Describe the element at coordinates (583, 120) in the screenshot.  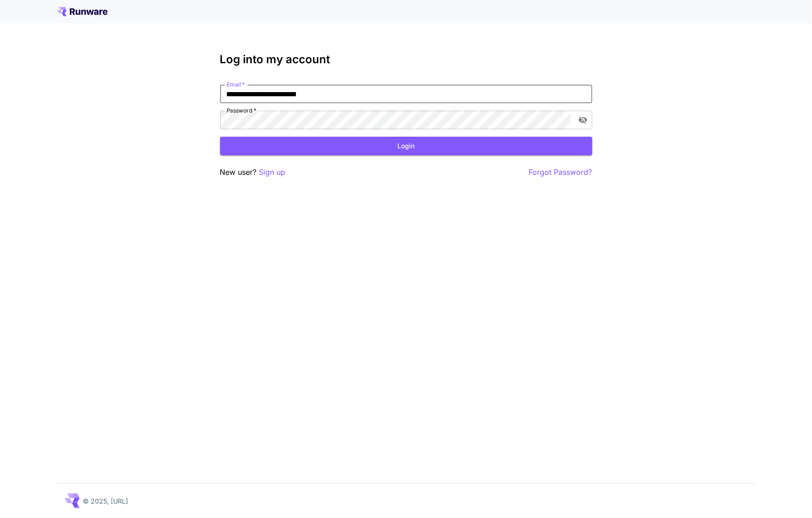
I see `button: toggle password visibility` at that location.